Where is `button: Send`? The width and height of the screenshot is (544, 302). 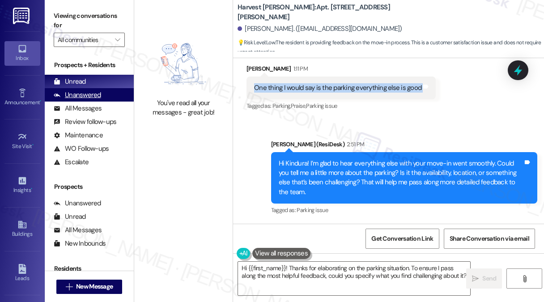
button: Send is located at coordinates (484, 278).